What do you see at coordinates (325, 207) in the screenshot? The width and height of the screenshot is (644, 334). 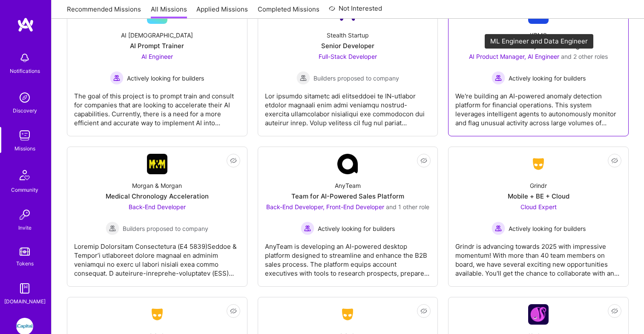 I see `span: Back-End Developer, Front-End Developer` at bounding box center [325, 207].